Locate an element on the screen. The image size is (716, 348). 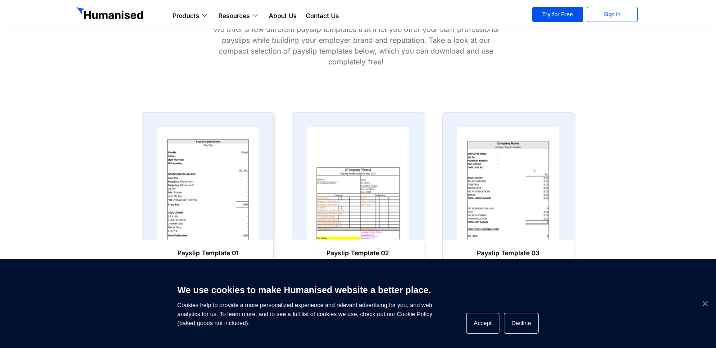
h6: Payslip Template 03 is located at coordinates (508, 253).